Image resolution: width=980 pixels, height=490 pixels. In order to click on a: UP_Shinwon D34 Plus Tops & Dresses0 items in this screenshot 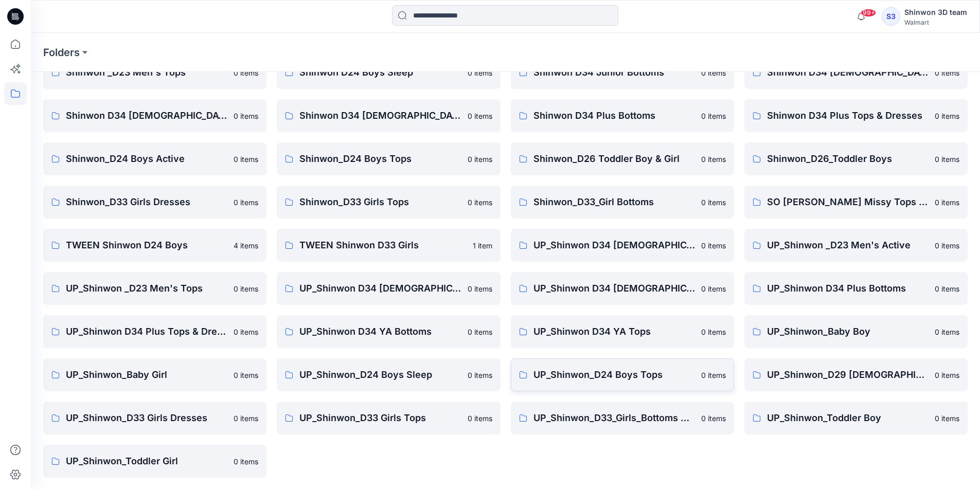, I will do `click(154, 332)`.